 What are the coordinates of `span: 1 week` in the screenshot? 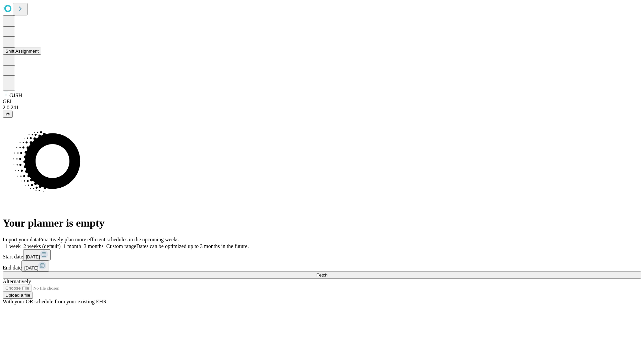 It's located at (13, 246).